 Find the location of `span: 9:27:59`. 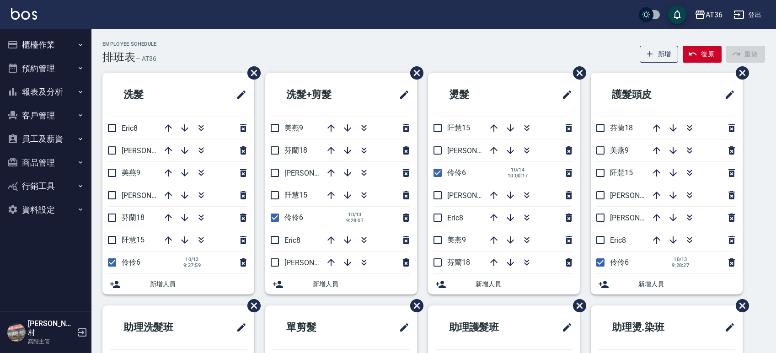

span: 9:27:59 is located at coordinates (192, 265).